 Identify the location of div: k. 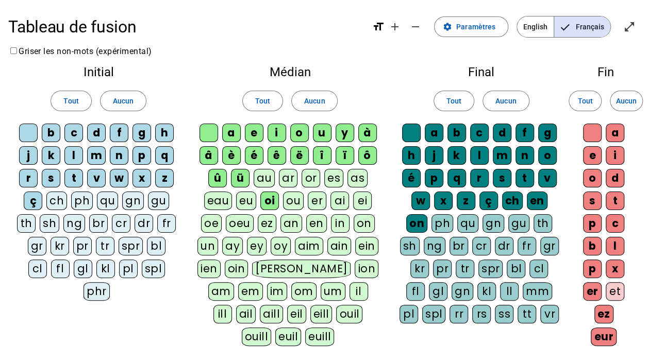
(456, 156).